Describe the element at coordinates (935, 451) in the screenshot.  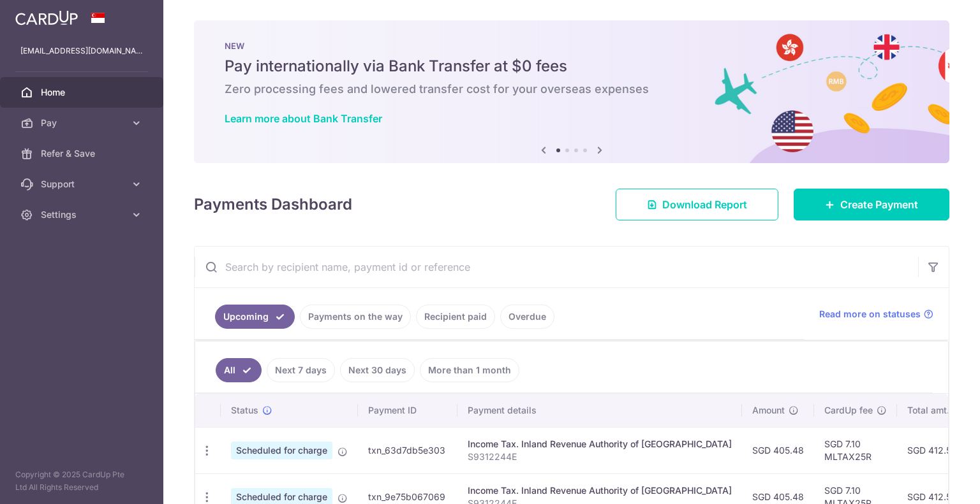
I see `td: SGD 412.58` at that location.